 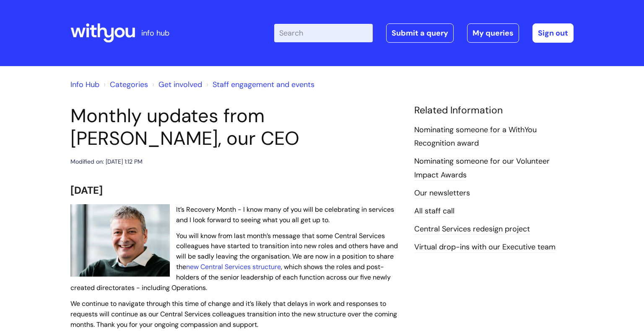 What do you see at coordinates (85, 85) in the screenshot?
I see `a: Info Hub` at bounding box center [85, 85].